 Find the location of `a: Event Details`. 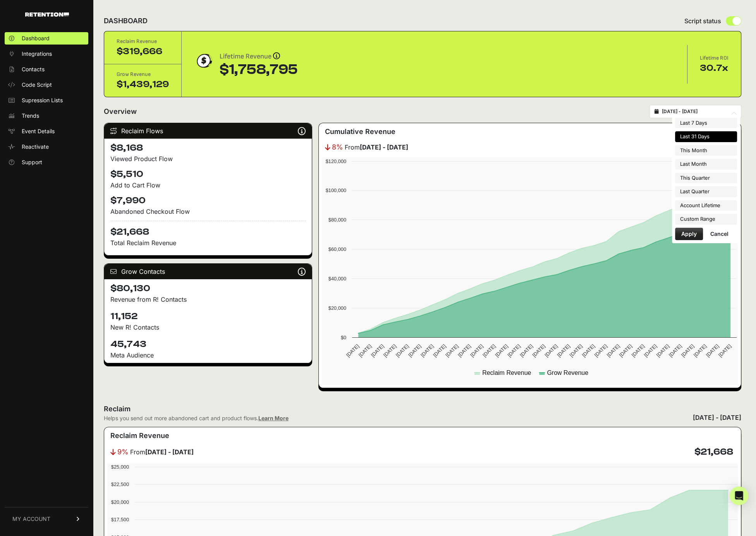

a: Event Details is located at coordinates (47, 131).